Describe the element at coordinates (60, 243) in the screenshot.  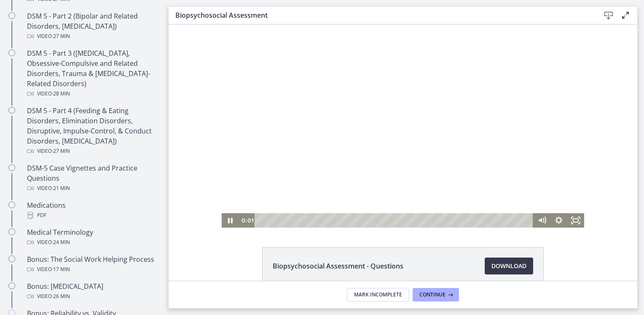
I see `span: · 24 min` at that location.